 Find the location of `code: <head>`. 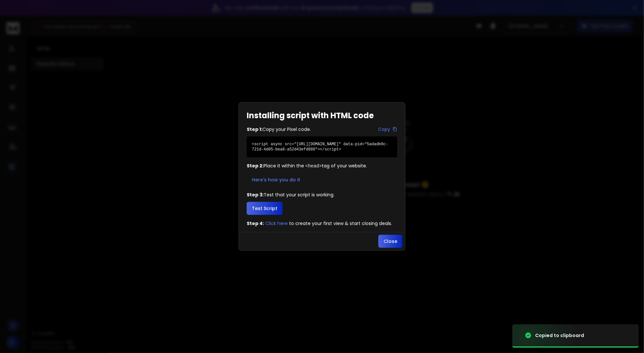

code: <head> is located at coordinates (313, 166).